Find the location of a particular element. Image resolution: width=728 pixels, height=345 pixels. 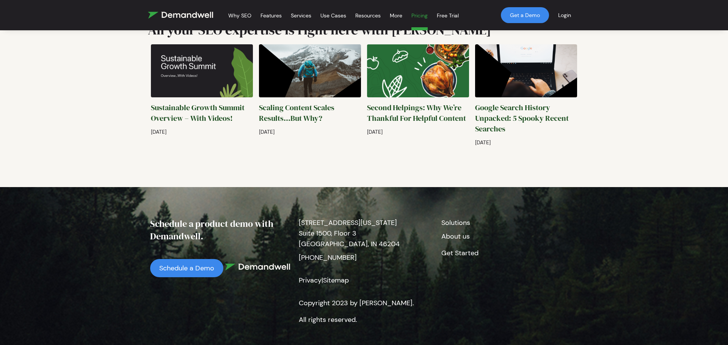

a: Privacy is located at coordinates (310, 280).